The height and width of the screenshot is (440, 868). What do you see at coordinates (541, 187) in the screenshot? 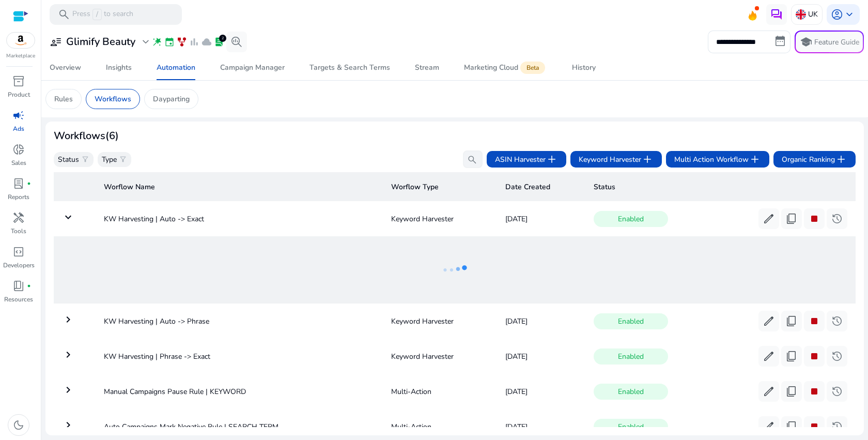
I see `th: Date Created` at bounding box center [541, 187].